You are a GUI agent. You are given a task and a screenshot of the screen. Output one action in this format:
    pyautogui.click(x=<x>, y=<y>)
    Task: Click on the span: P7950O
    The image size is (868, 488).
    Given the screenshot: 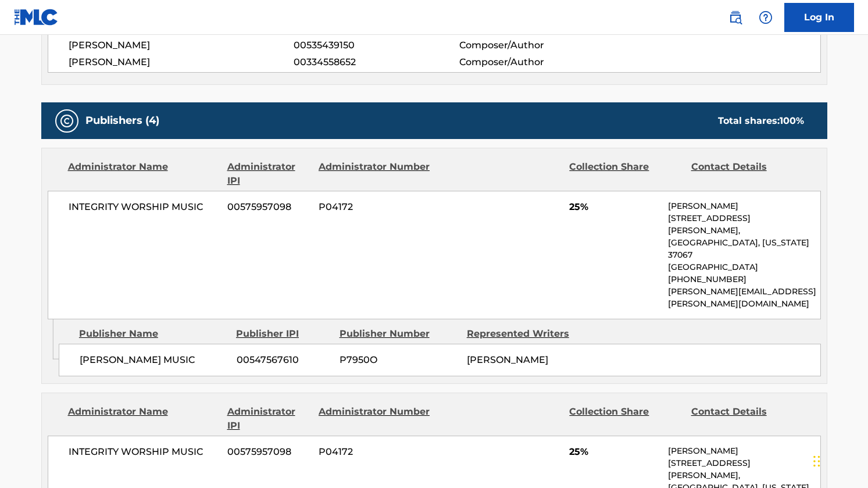 What is the action you would take?
    pyautogui.click(x=399, y=360)
    